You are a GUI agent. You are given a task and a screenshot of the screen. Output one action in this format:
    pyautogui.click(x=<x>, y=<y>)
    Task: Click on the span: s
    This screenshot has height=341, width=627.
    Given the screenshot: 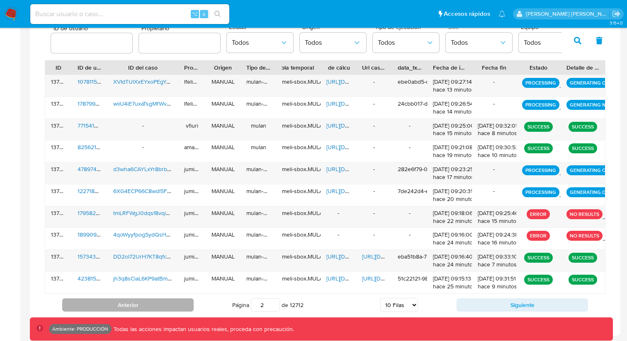 What is the action you would take?
    pyautogui.click(x=204, y=14)
    